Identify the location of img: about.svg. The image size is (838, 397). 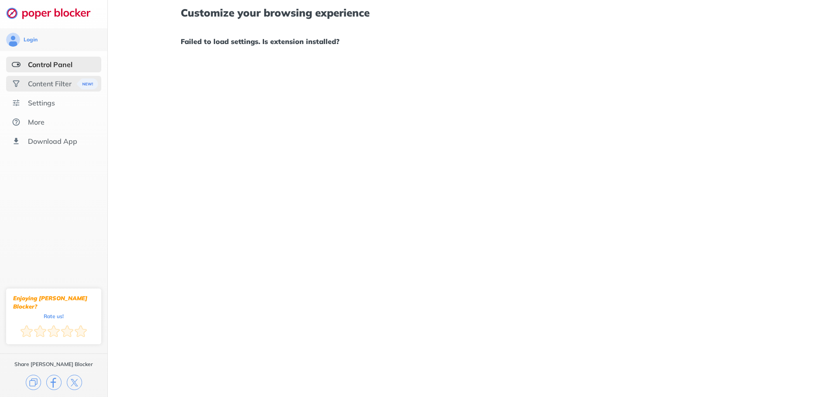
(16, 122).